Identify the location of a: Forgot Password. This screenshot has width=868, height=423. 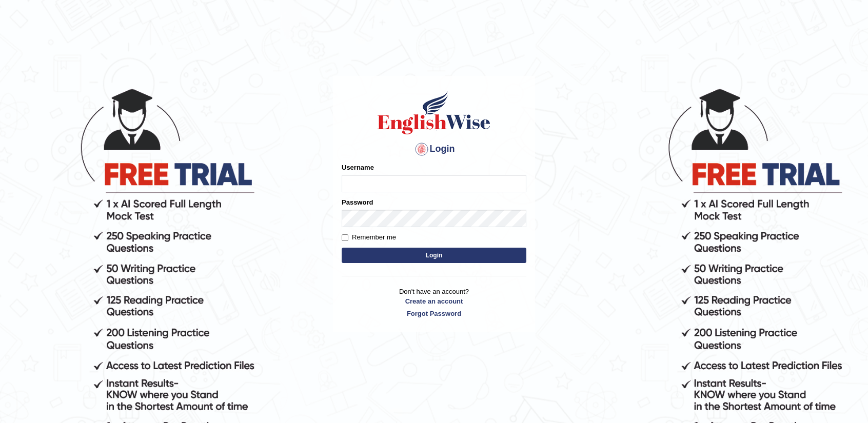
(434, 314).